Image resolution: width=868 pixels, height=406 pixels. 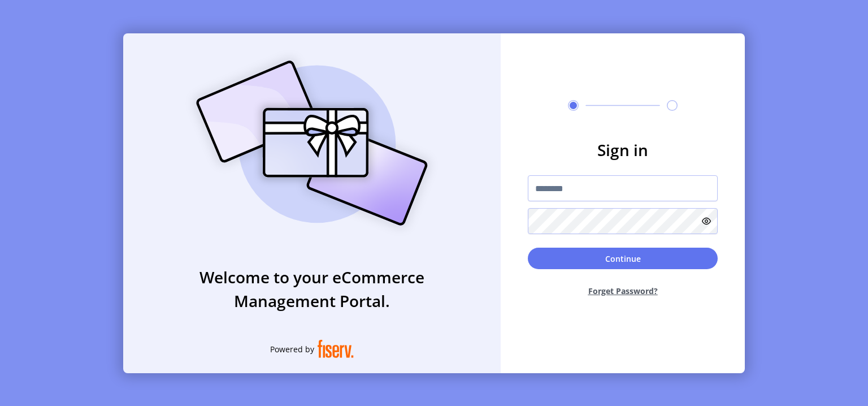 I want to click on button: Continue, so click(x=623, y=258).